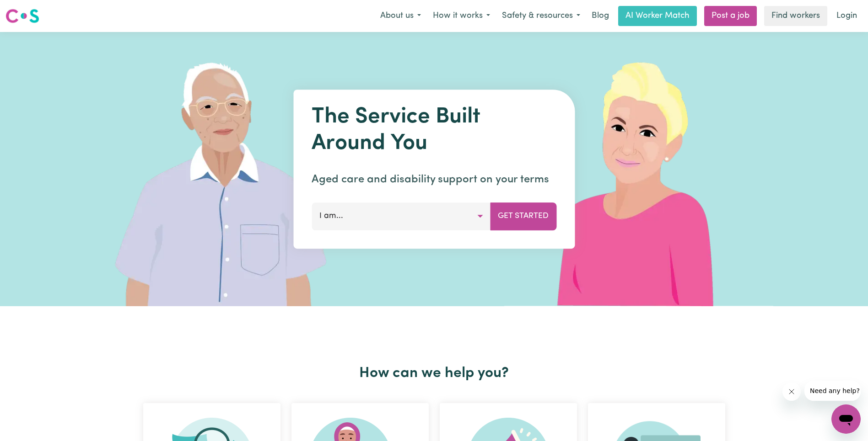  What do you see at coordinates (434, 131) in the screenshot?
I see `h1: The Service Built Around You` at bounding box center [434, 131].